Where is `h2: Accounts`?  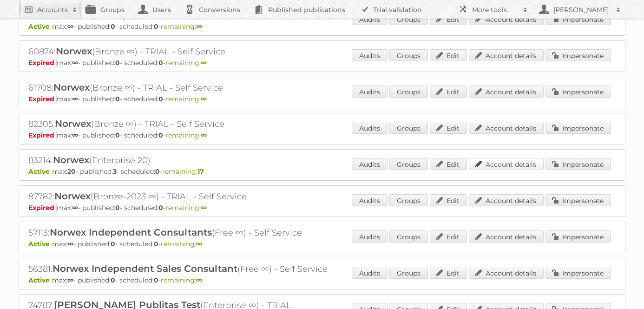
h2: Accounts is located at coordinates (53, 10).